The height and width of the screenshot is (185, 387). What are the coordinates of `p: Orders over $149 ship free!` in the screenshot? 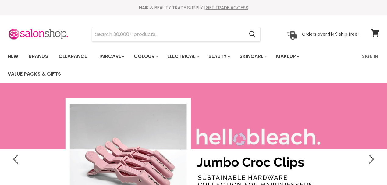 It's located at (331, 34).